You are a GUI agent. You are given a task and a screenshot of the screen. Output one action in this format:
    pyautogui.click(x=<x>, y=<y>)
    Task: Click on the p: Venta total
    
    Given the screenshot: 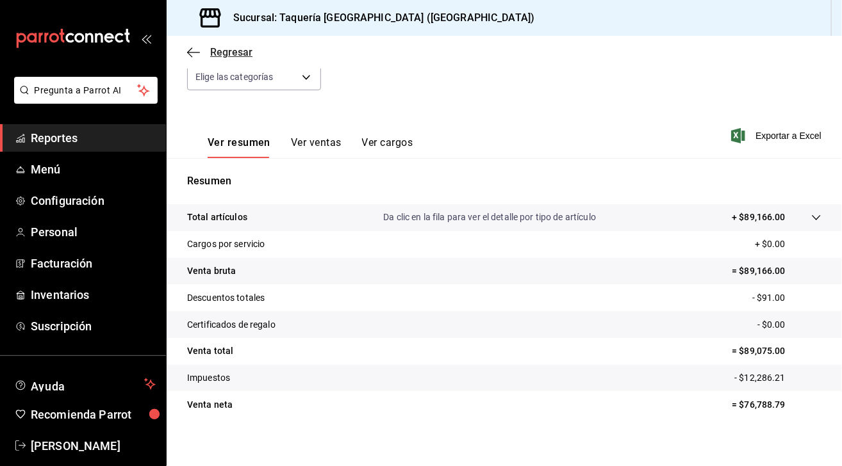 What is the action you would take?
    pyautogui.click(x=210, y=351)
    